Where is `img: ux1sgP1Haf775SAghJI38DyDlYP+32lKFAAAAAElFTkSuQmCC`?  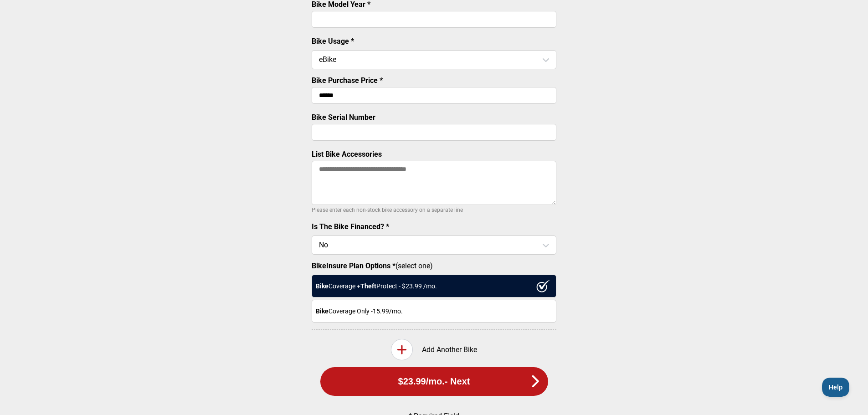
img: ux1sgP1Haf775SAghJI38DyDlYP+32lKFAAAAAElFTkSuQmCC is located at coordinates (543, 286).